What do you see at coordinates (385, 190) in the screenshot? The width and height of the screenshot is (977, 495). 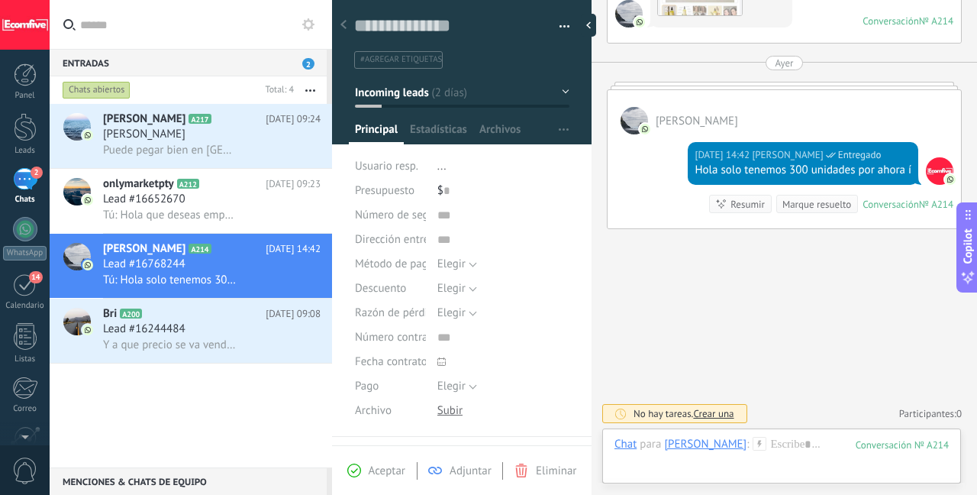 I see `span: Presupuesto` at bounding box center [385, 190].